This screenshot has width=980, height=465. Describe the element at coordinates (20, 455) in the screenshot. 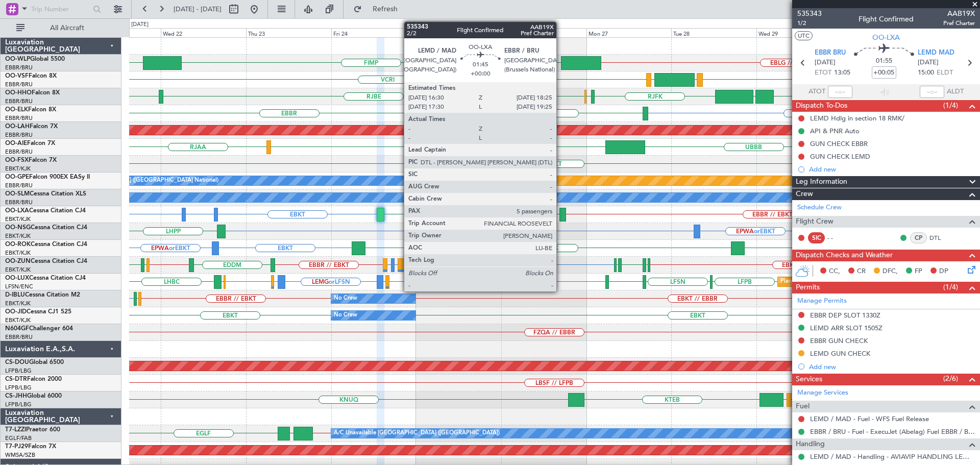

I see `a: WMSA/SZB` at that location.